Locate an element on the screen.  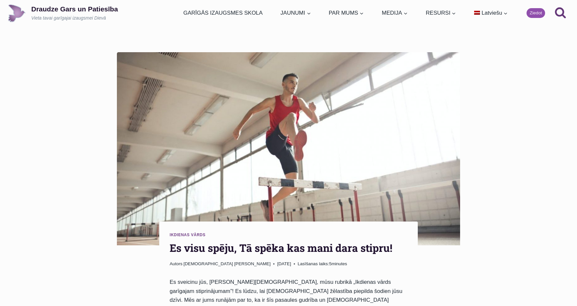
span: Lasīšanas laiks: is located at coordinates (313, 263).